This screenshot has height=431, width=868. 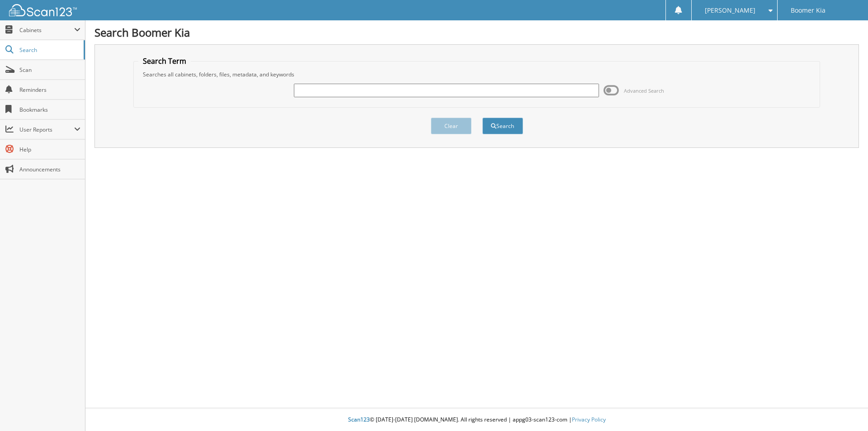 I want to click on span: Reminders, so click(x=50, y=90).